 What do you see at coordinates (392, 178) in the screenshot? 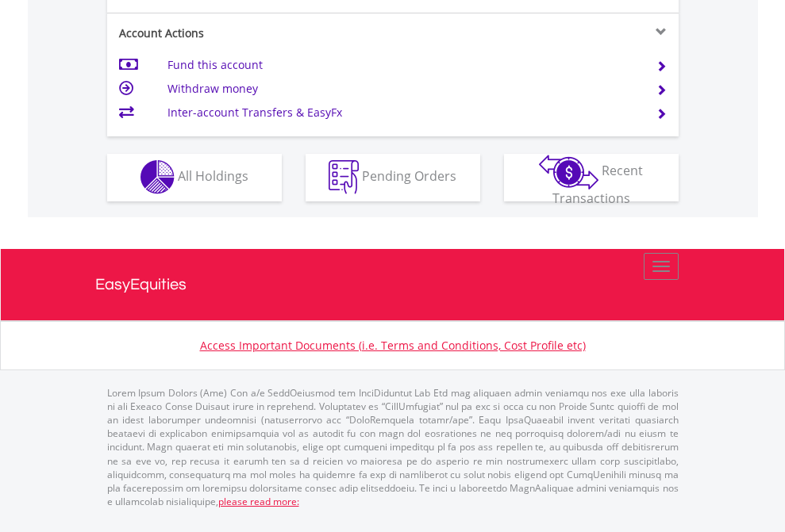
I see `button: Pending Orders` at bounding box center [392, 178].